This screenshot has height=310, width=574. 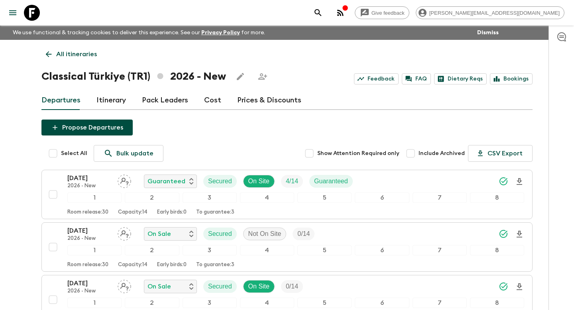 I want to click on a: Privacy Policy, so click(x=220, y=33).